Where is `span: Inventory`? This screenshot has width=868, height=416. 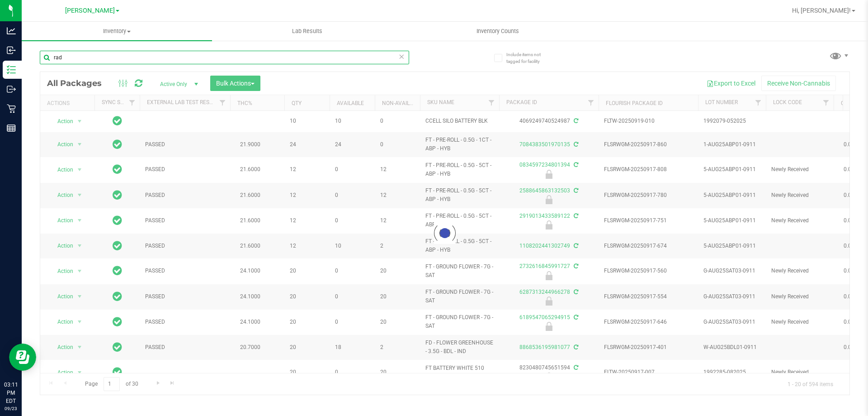 span: Inventory is located at coordinates (116, 32).